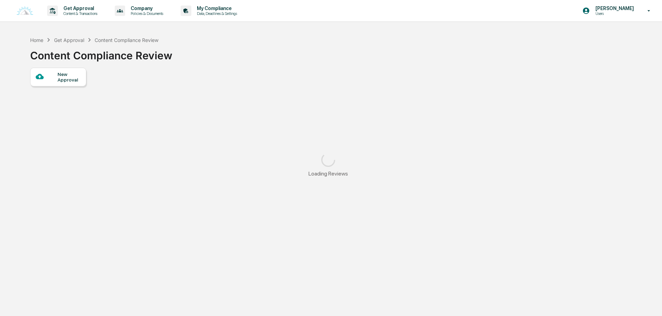 This screenshot has width=662, height=316. What do you see at coordinates (79, 8) in the screenshot?
I see `p: Get Approval` at bounding box center [79, 8].